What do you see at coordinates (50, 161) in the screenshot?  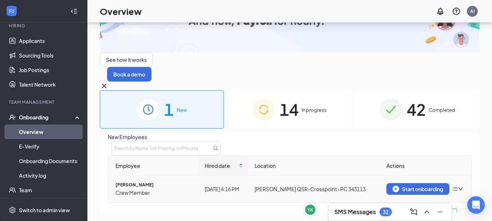 I see `a: Onboarding Documents` at bounding box center [50, 161].